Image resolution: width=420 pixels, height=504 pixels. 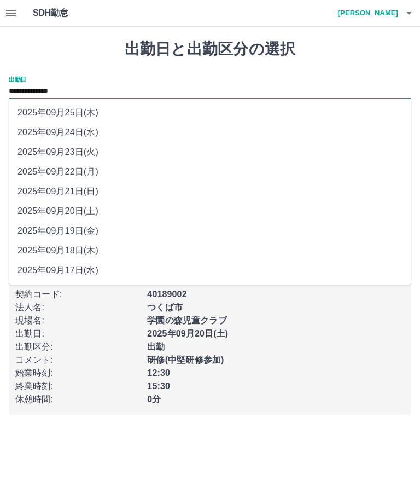 What do you see at coordinates (210, 172) in the screenshot?
I see `li: 2025年09月22日(月)` at bounding box center [210, 172].